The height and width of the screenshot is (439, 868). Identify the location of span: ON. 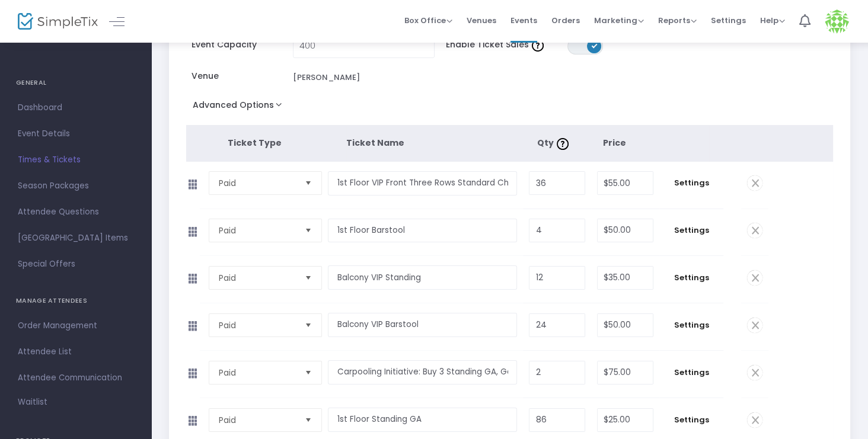
(595, 46).